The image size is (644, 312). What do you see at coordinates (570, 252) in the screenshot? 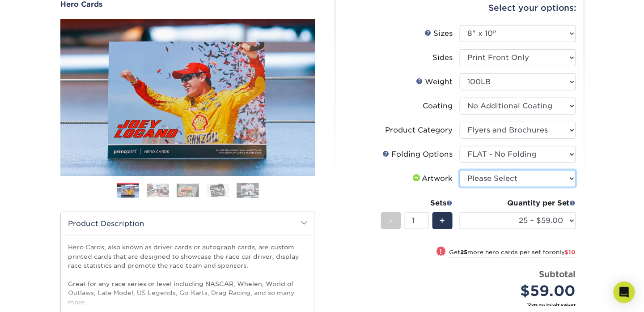
I see `span: $10` at bounding box center [570, 252].